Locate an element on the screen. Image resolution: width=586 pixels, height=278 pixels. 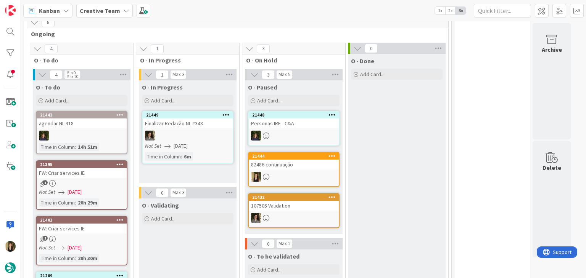
span: O - To be validated is located at coordinates (273, 257).